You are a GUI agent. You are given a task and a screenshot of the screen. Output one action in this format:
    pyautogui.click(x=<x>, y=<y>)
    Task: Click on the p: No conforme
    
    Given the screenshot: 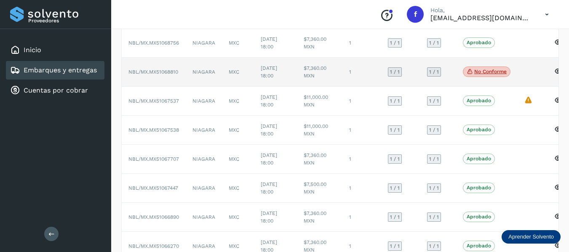 What is the action you would take?
    pyautogui.click(x=491, y=72)
    